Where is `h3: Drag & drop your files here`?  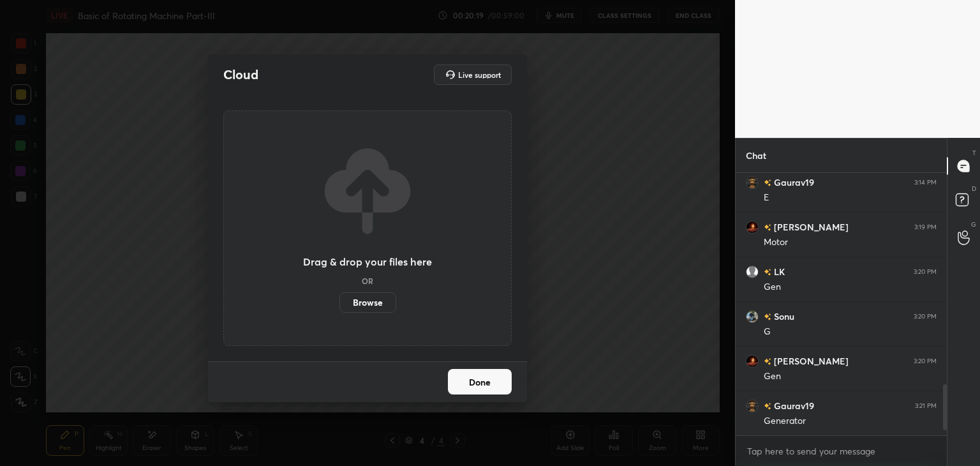 h3: Drag & drop your files here is located at coordinates (368, 262).